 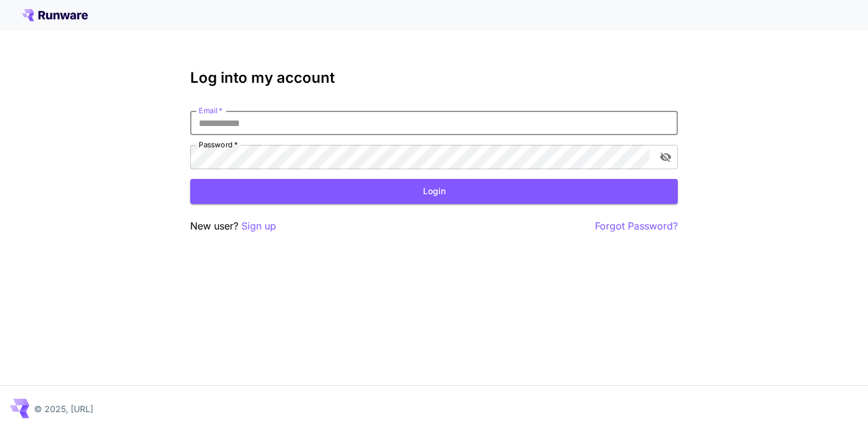 I want to click on label: Email, so click(x=210, y=110).